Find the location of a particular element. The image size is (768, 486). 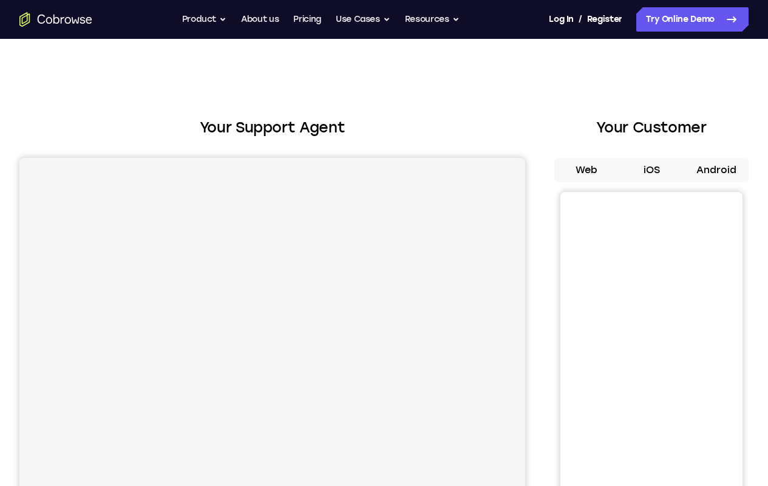

a: Try Online Demo is located at coordinates (692, 19).